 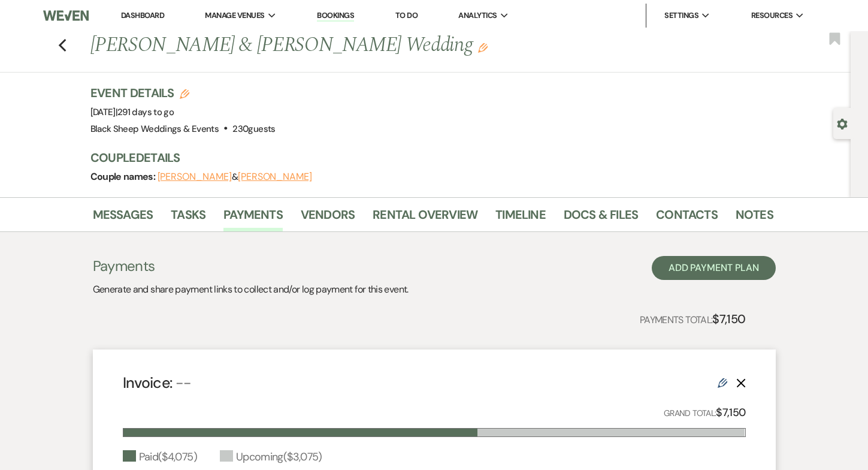 I want to click on span: Couple names:, so click(x=124, y=176).